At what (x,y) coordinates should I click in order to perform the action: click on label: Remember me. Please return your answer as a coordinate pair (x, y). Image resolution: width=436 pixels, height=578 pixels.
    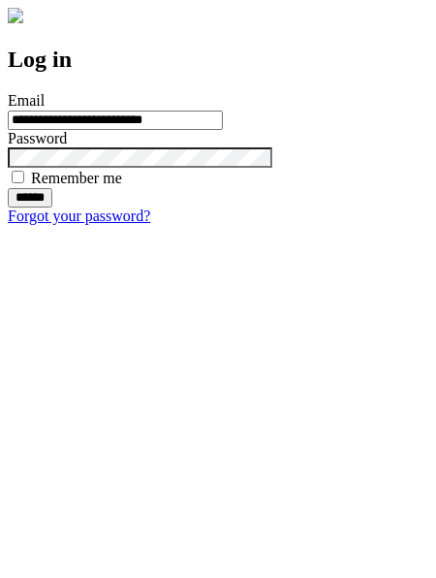
    Looking at the image, I should click on (77, 177).